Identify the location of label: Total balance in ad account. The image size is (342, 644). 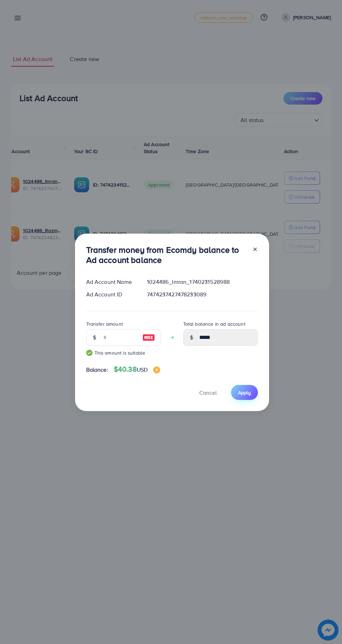
(214, 324).